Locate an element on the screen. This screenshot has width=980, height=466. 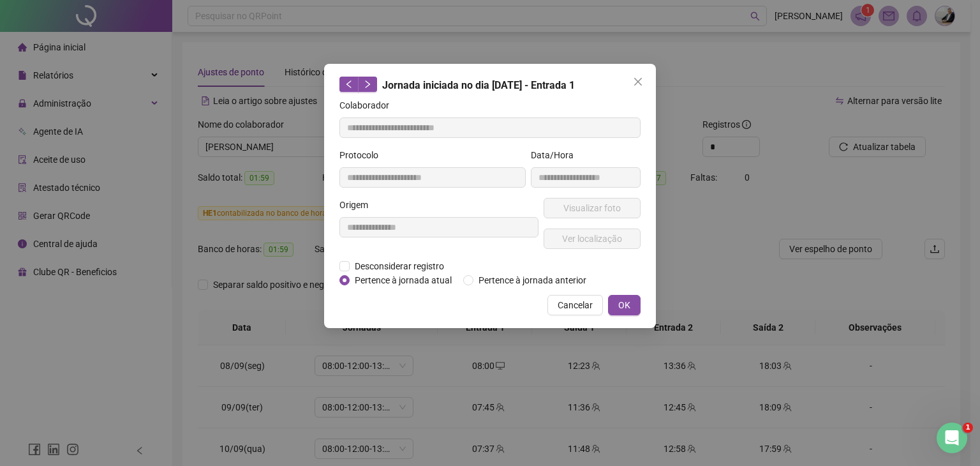
label: Origem is located at coordinates (358, 205).